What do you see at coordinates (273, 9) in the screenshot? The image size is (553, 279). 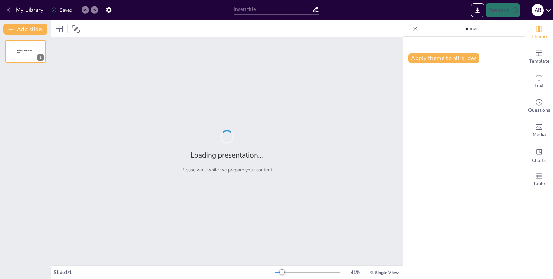 I see `input: Insert title` at bounding box center [273, 9].